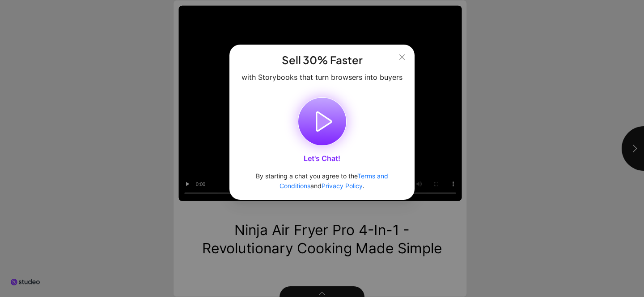 Image resolution: width=644 pixels, height=297 pixels. I want to click on span: Let's Chat!, so click(322, 158).